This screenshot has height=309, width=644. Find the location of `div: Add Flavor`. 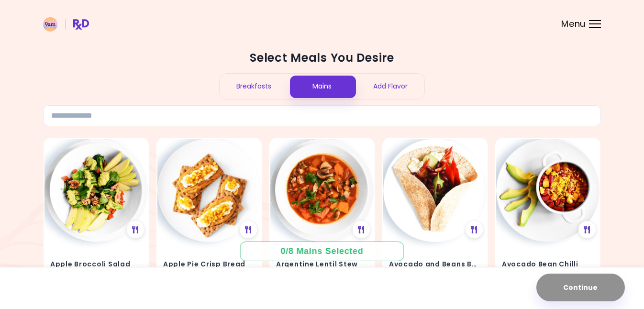

div: Add Flavor is located at coordinates (390, 86).